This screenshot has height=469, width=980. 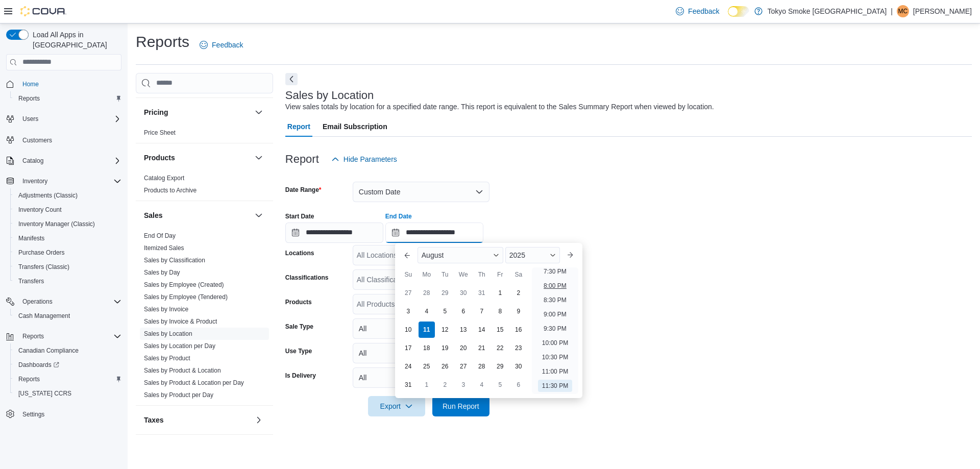 I want to click on button: Hide Parameters, so click(x=364, y=160).